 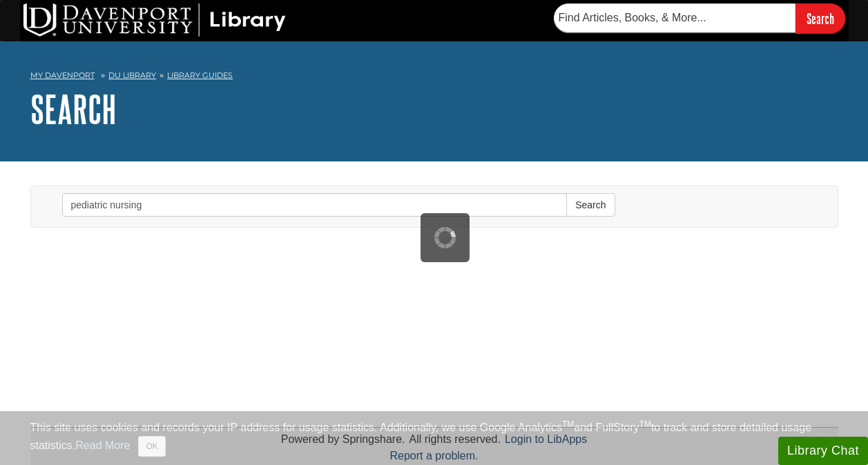 What do you see at coordinates (151, 446) in the screenshot?
I see `button: Close` at bounding box center [151, 446].